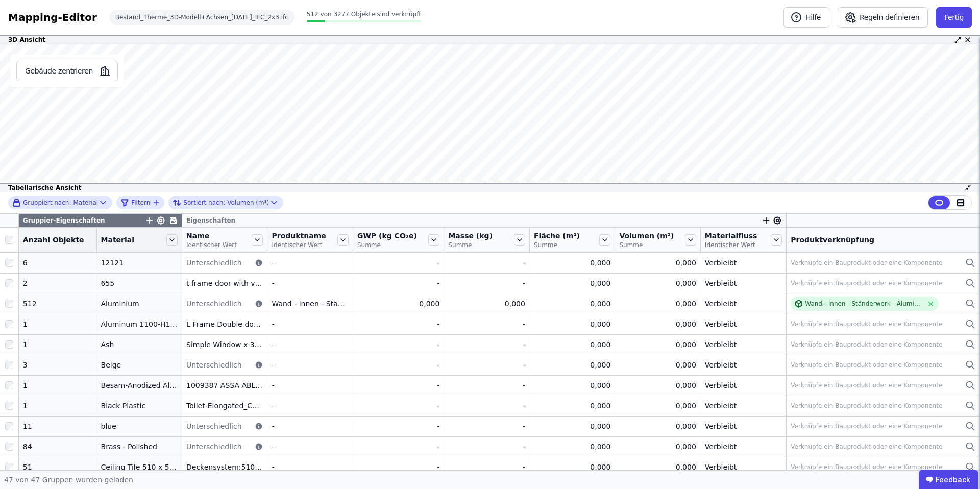 Image resolution: width=980 pixels, height=489 pixels. What do you see at coordinates (225, 324) in the screenshot?
I see `div: L Frame Double door x2:Rectangular Double door x2 2 4` at bounding box center [225, 324].